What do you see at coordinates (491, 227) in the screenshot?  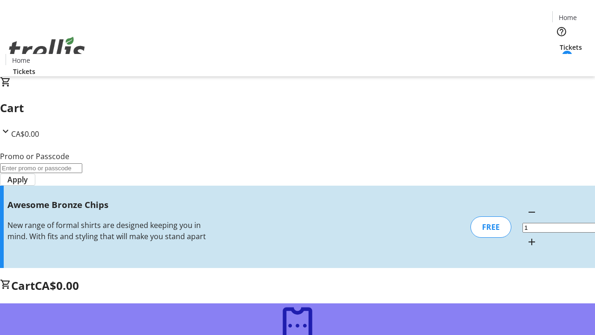 I see `div: FREE` at bounding box center [491, 227].